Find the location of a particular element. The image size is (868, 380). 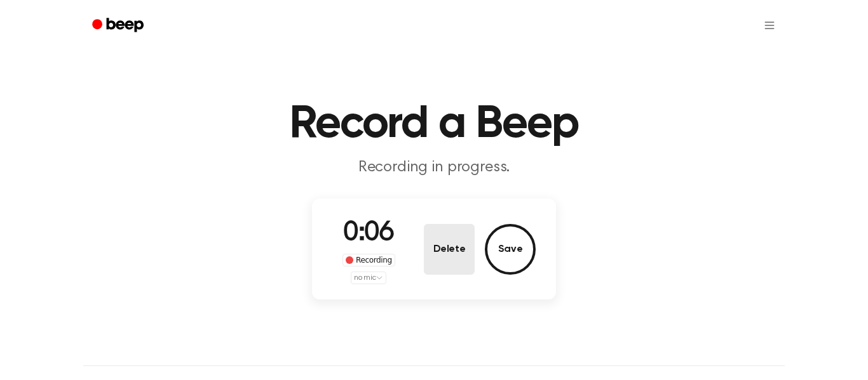

button: Open menu is located at coordinates (769, 25).